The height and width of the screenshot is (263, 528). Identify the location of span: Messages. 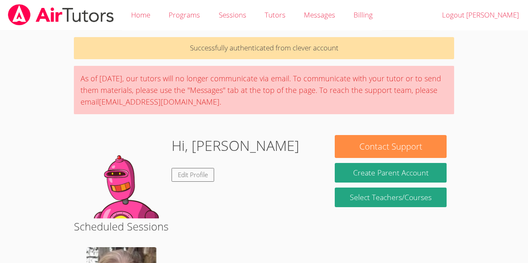
(319, 15).